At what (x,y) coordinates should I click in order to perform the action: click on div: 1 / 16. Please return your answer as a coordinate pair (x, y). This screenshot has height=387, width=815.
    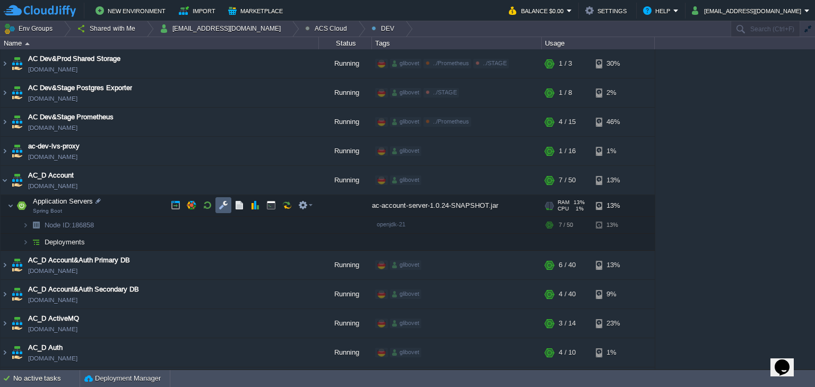
    Looking at the image, I should click on (567, 151).